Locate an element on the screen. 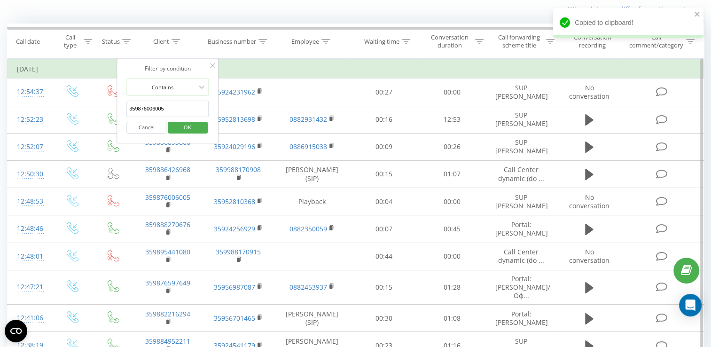 The width and height of the screenshot is (711, 347). div: 12:52:23 is located at coordinates (29, 119).